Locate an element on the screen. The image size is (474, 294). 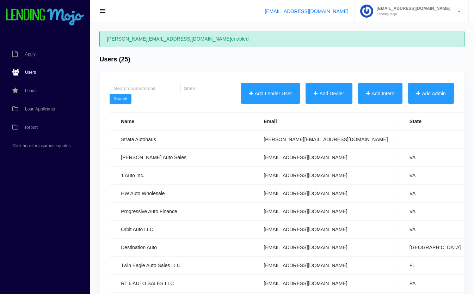
img: Profile image is located at coordinates (367, 11).